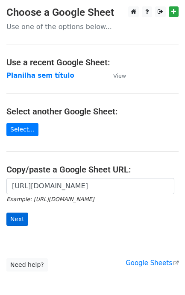 The image size is (185, 295). I want to click on p: Use one of the options below..., so click(92, 26).